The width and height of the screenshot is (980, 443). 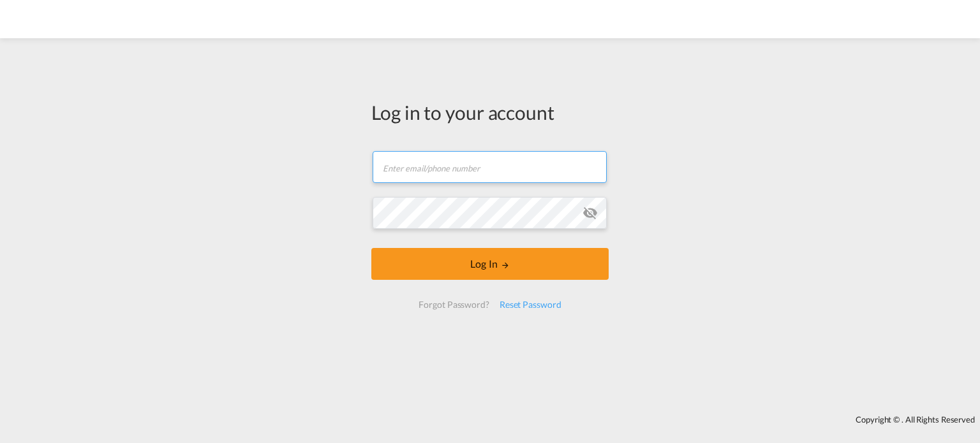 What do you see at coordinates (590, 213) in the screenshot?
I see `md-icon: icon-eye-off` at bounding box center [590, 213].